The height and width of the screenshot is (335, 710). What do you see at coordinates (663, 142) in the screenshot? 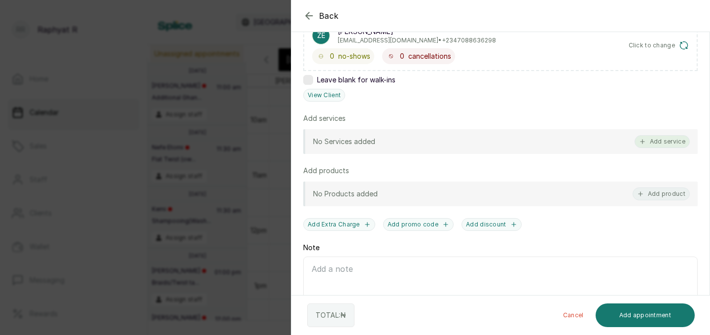
I see `button: Add service` at bounding box center [663, 142].